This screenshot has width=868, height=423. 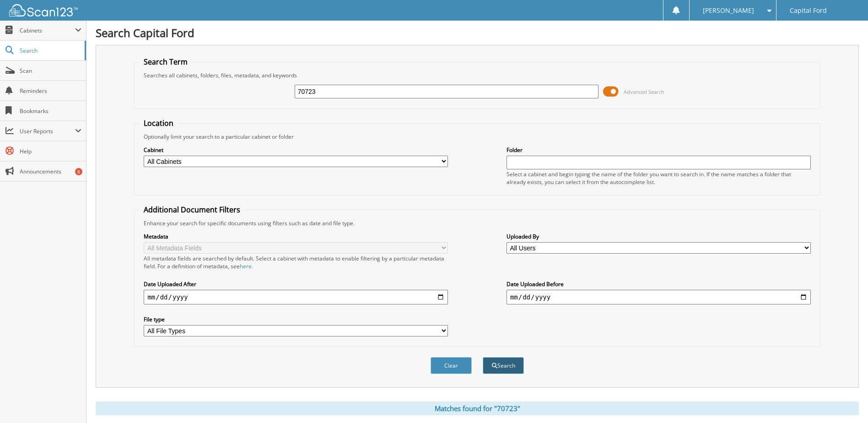 What do you see at coordinates (43, 10) in the screenshot?
I see `img: scan123-logo-white.svg` at bounding box center [43, 10].